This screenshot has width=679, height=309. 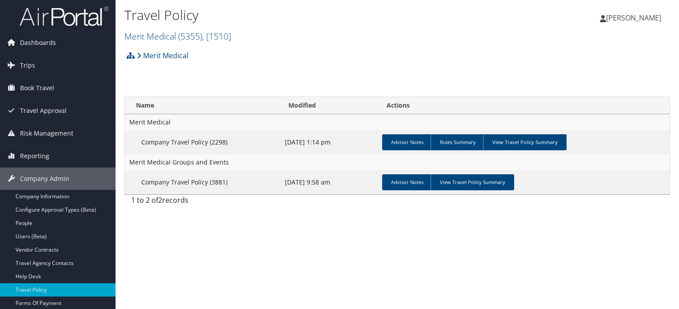 I want to click on div: 1 to 2 of records, so click(x=192, y=202).